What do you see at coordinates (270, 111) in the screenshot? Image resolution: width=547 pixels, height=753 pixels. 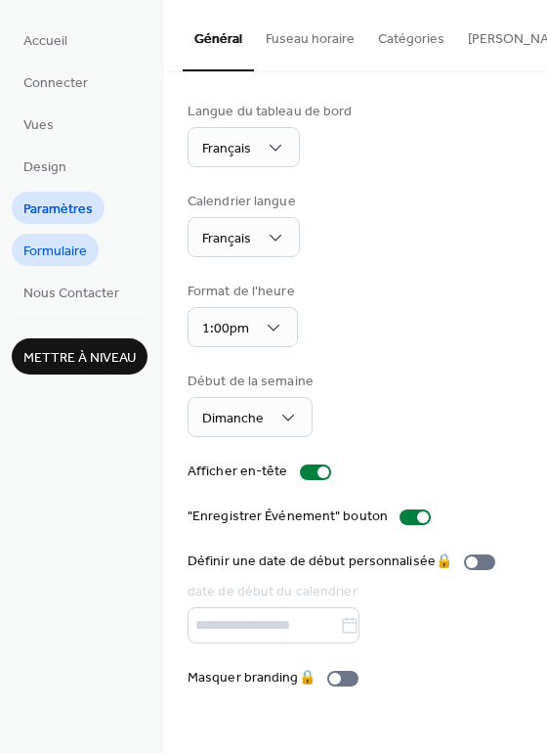 I see `div: Langue du tableau de bord` at bounding box center [270, 111].